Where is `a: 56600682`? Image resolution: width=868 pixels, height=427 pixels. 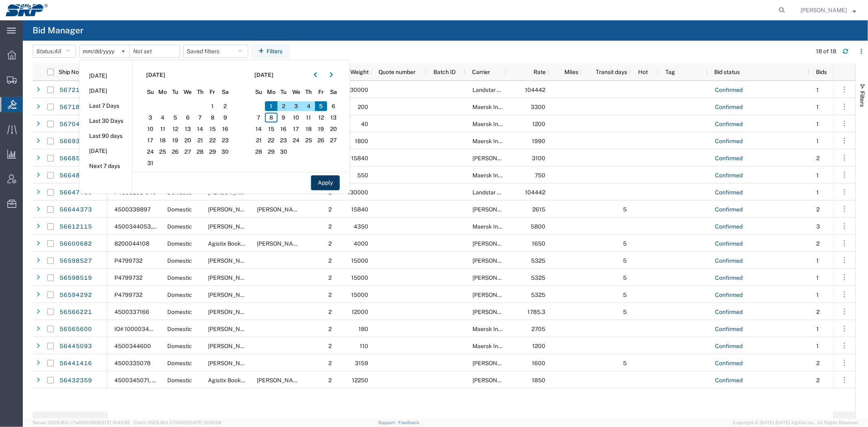
a: 56600682 is located at coordinates (76, 244).